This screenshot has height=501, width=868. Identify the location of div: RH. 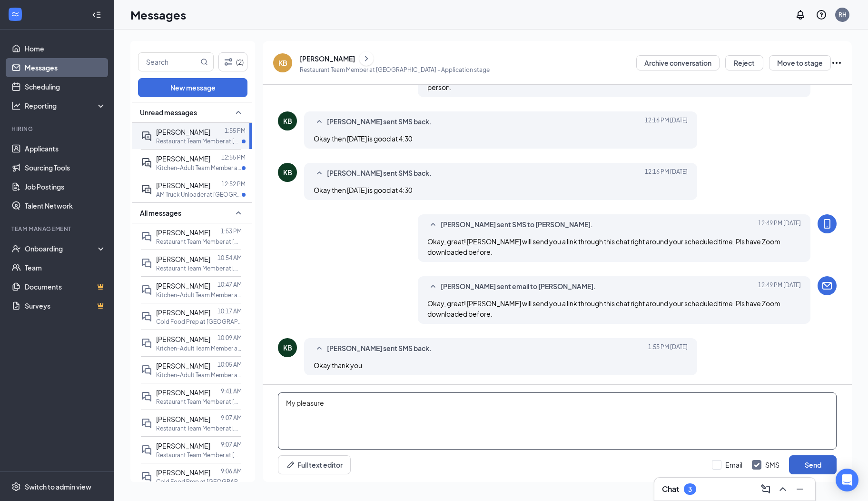
(843, 15).